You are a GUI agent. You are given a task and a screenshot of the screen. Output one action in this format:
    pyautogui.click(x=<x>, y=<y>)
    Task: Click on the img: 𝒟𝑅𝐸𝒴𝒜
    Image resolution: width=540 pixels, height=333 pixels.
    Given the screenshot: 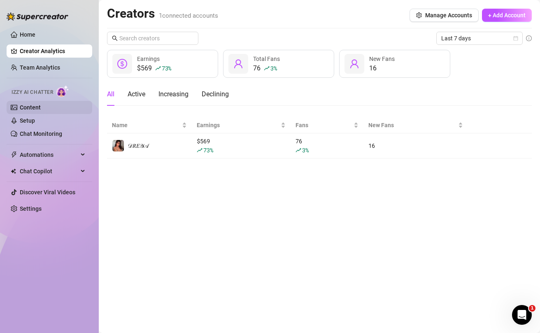 What is the action you would take?
    pyautogui.click(x=118, y=146)
    